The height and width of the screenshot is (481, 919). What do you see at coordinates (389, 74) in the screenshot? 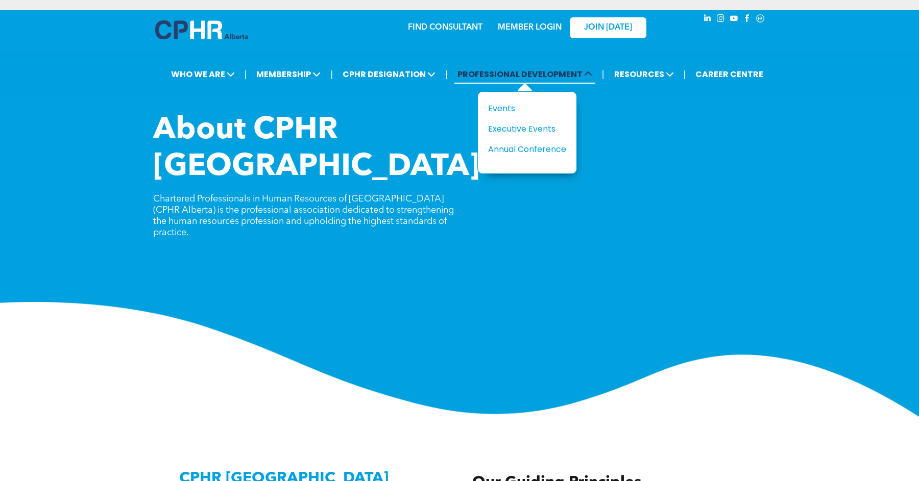
I see `span: CPHR DESIGNATION` at bounding box center [389, 74].